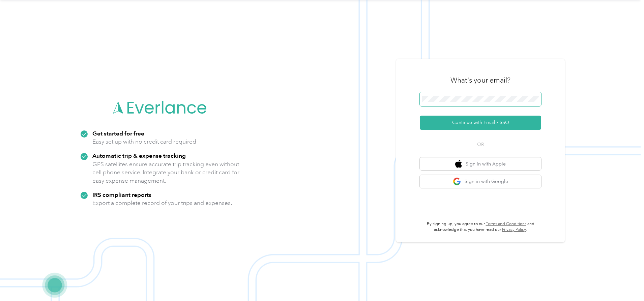  I want to click on p: GPS satellites ensure accurate trip tracking even without cell phone service. Integrate your bank..., so click(166, 173).